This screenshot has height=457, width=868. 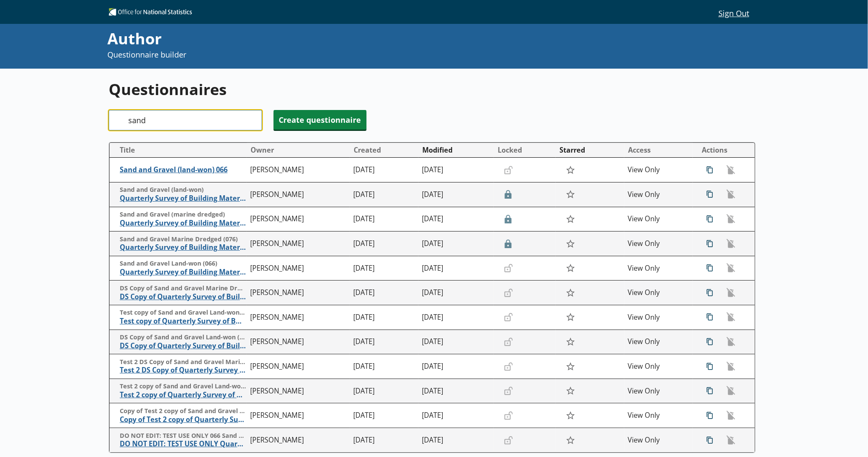 What do you see at coordinates (183, 444) in the screenshot?
I see `span: DO NOT EDIT: TEST USE ONLY Quarterly Survey of Building Materials Sand and Gravel (land-won)` at bounding box center [183, 444].